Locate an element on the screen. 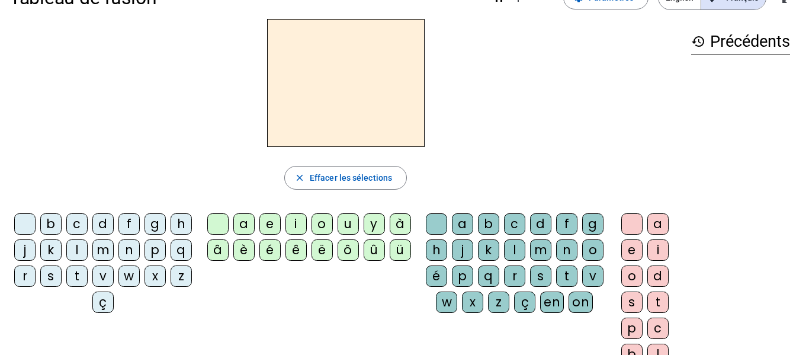 This screenshot has height=355, width=809. div: â is located at coordinates (218, 250).